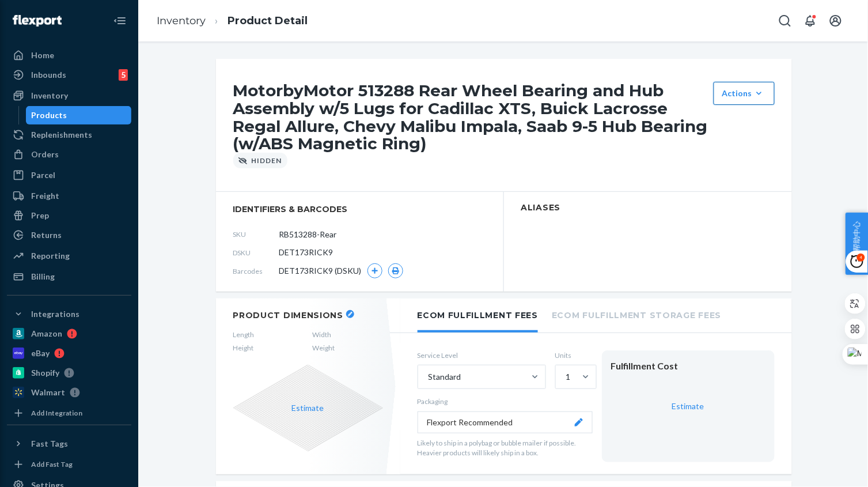 This screenshot has height=487, width=868. I want to click on a: Add Integration, so click(69, 413).